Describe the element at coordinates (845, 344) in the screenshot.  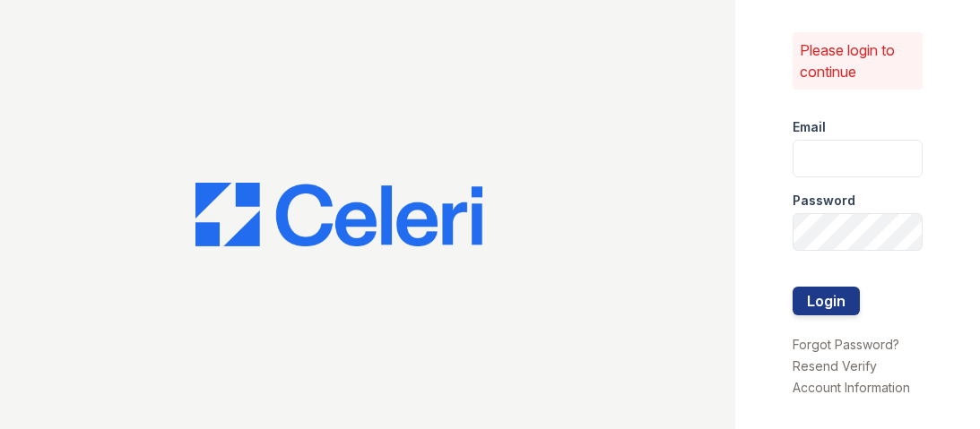
I see `a: Forgot Password?` at that location.